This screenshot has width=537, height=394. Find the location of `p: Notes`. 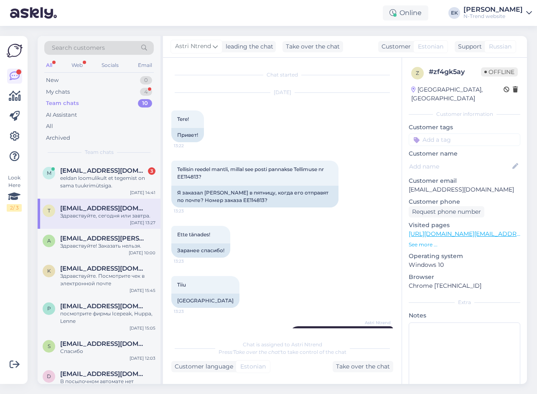

p: Notes is located at coordinates (465, 315).